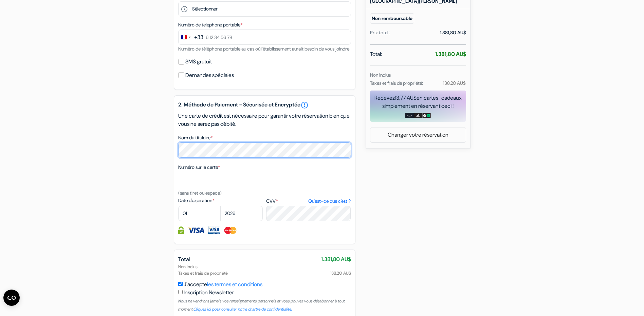 The height and width of the screenshot is (316, 644). Describe the element at coordinates (235, 284) in the screenshot. I see `a: les termes et conditions` at that location.